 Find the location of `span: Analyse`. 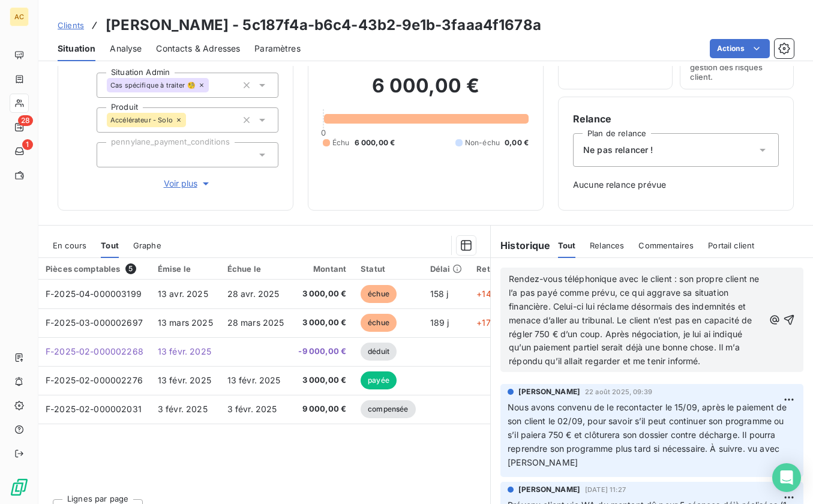

span: Analyse is located at coordinates (126, 49).